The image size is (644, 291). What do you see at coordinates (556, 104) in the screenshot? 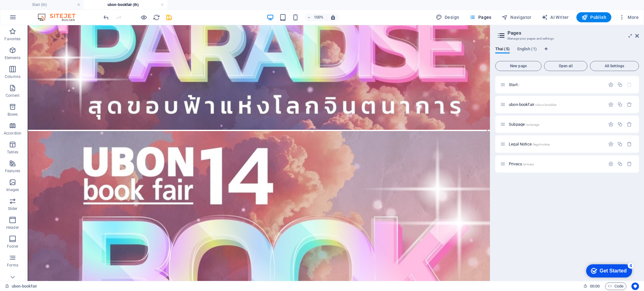
I see `div: ubon-bookfair/ubon-bookfair` at bounding box center [556, 104].